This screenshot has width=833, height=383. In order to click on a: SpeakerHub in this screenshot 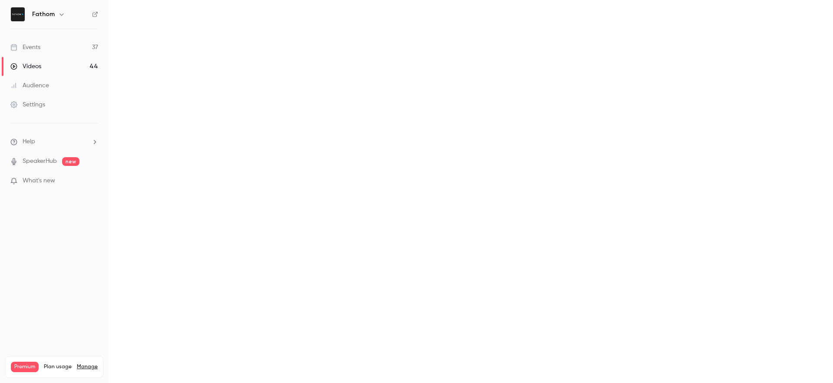, I will do `click(40, 161)`.